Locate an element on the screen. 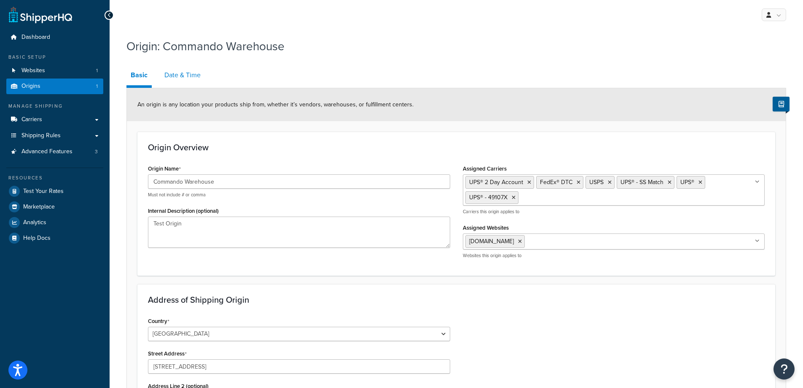 The height and width of the screenshot is (388, 803). li: Shipping Rules is located at coordinates (55, 135).